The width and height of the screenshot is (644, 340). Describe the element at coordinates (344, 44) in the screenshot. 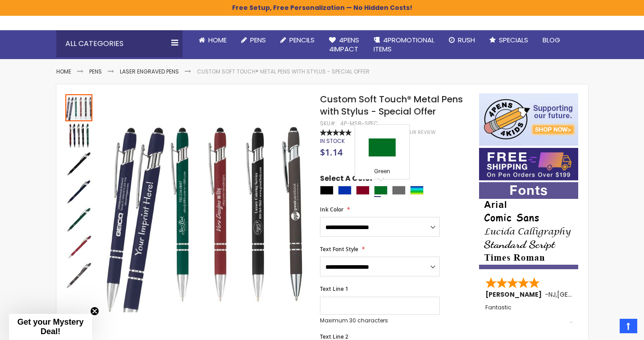

I see `span: 4Pens 4impact` at that location.